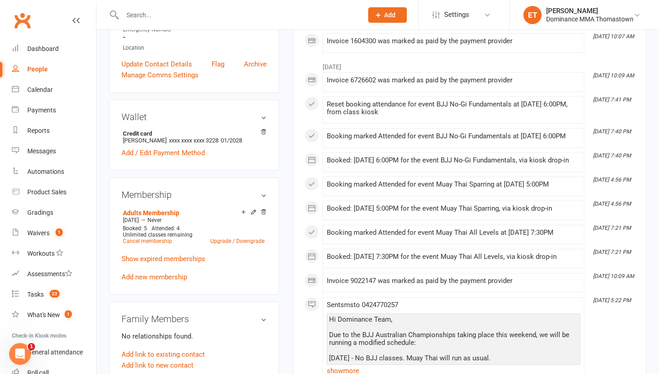 This screenshot has height=374, width=659. Describe the element at coordinates (40, 90) in the screenshot. I see `div: Calendar` at that location.